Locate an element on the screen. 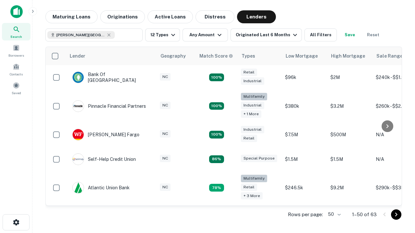 This screenshot has width=415, height=233. div: Borrowers is located at coordinates (16, 51).